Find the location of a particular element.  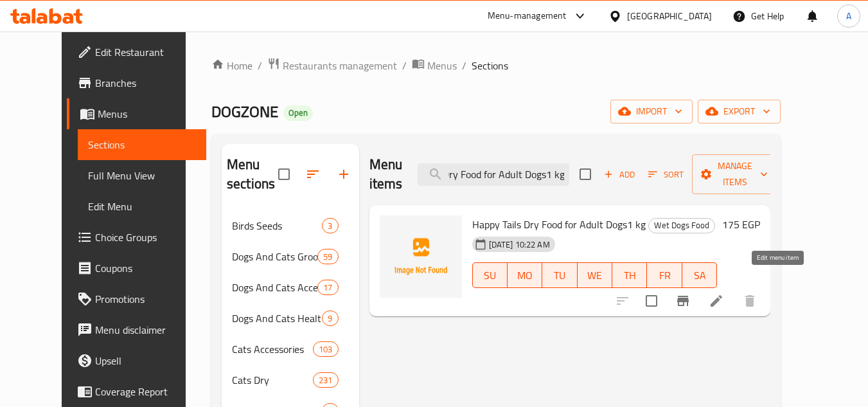

a: Full Menu View is located at coordinates (142, 175).